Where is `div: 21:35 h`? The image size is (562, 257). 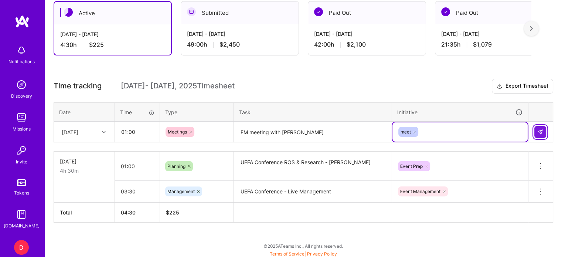
div: 21:35 h is located at coordinates (494, 44).